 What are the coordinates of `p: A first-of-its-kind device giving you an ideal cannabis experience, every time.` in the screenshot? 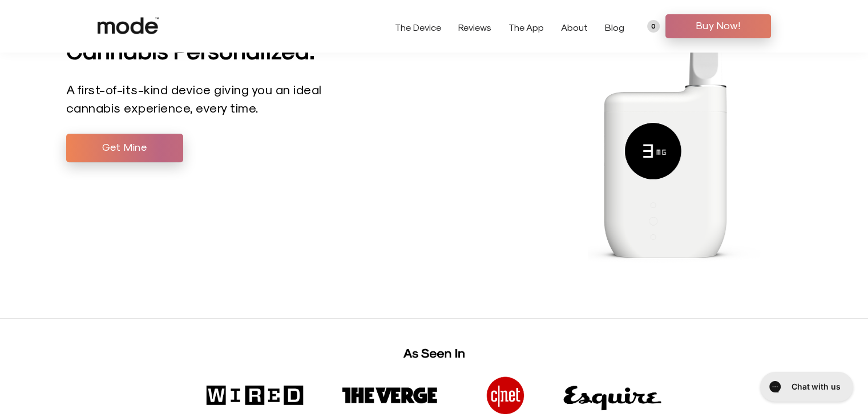 It's located at (196, 99).